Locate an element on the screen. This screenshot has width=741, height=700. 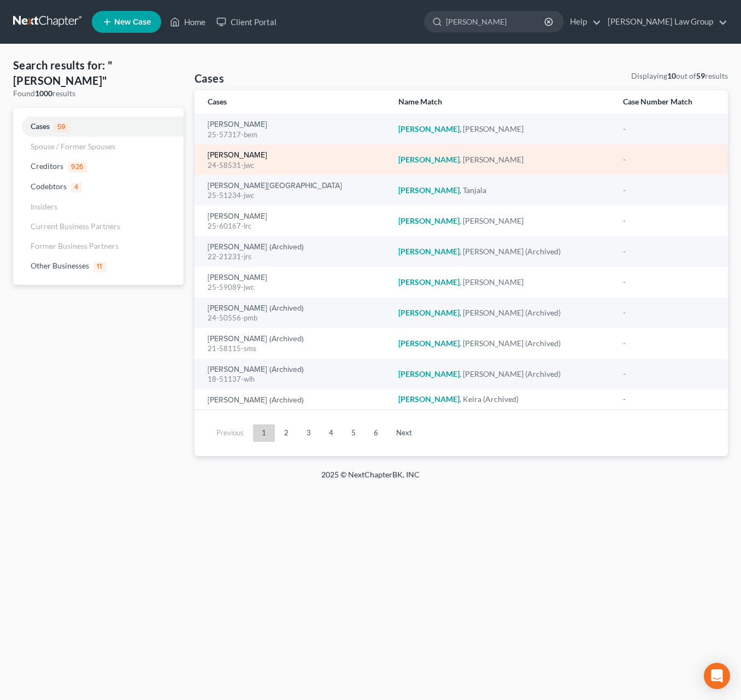
div: Open Intercom Messenger is located at coordinates (717, 676).